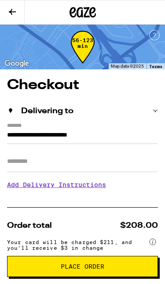 Image resolution: width=165 pixels, height=284 pixels. Describe the element at coordinates (17, 64) in the screenshot. I see `img: Google` at that location.